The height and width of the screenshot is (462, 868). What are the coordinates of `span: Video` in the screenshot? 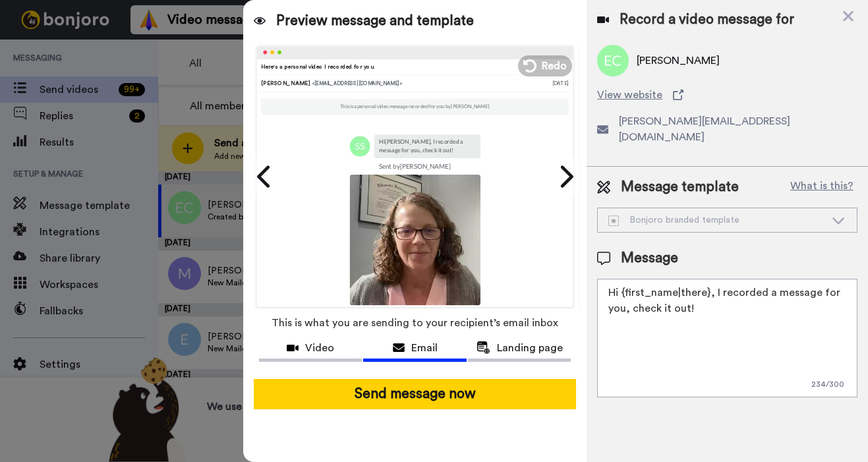 It's located at (320, 348).